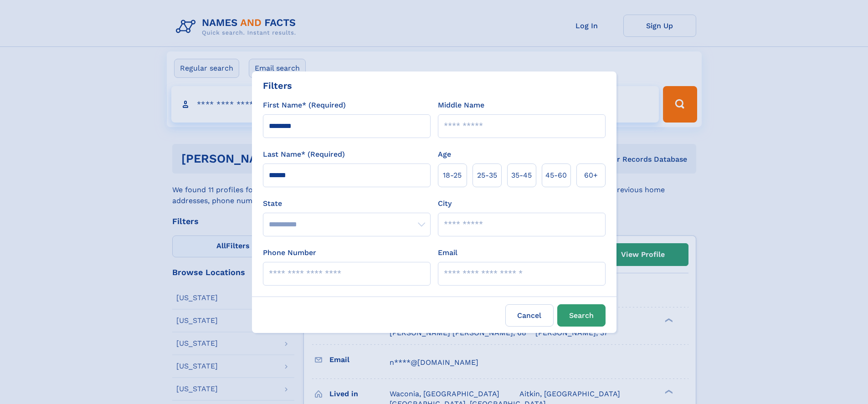 This screenshot has height=404, width=868. I want to click on div: Filters, so click(278, 86).